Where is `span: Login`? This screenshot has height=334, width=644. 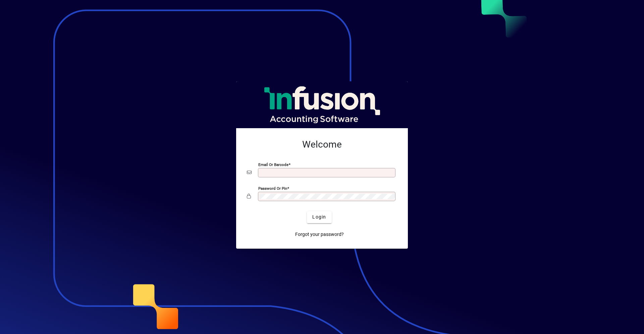
span: Login is located at coordinates (319, 217).